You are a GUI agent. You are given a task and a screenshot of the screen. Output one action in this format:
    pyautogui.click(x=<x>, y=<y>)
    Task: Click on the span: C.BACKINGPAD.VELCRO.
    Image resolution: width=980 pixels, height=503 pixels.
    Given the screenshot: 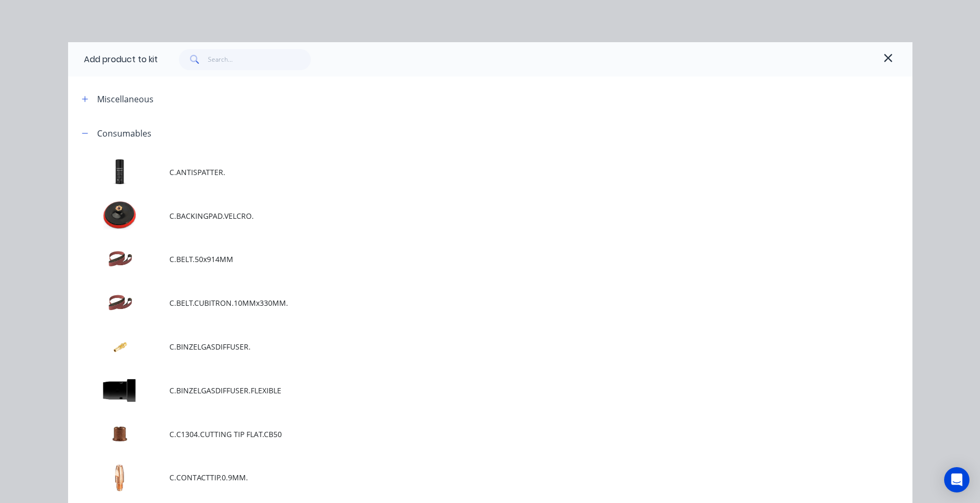 What is the action you would take?
    pyautogui.click(x=466, y=216)
    